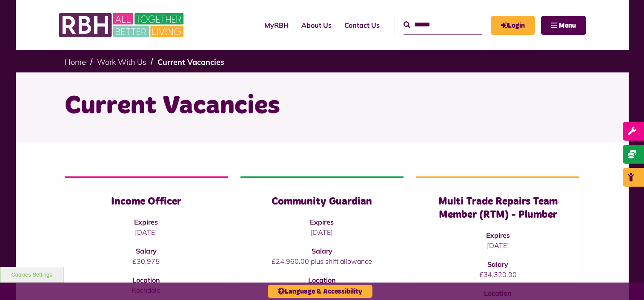  Describe the element at coordinates (320, 291) in the screenshot. I see `button: Language & Accessibility` at that location.